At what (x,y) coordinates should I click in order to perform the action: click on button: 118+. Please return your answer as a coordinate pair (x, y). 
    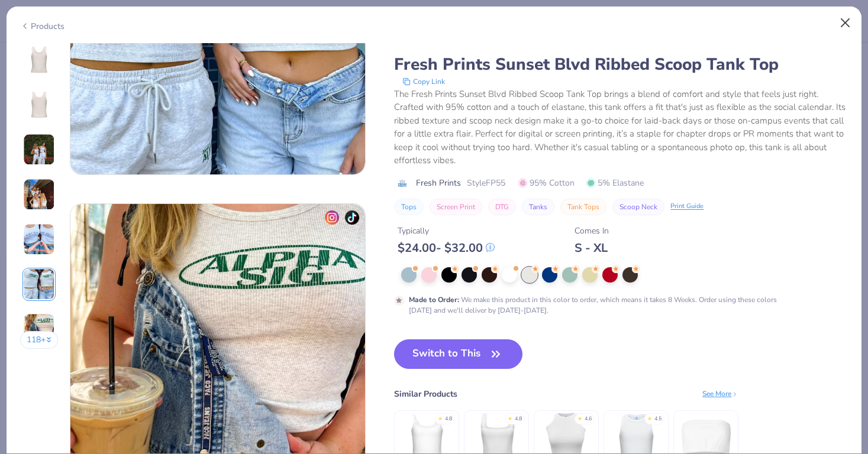
    Looking at the image, I should click on (39, 340).